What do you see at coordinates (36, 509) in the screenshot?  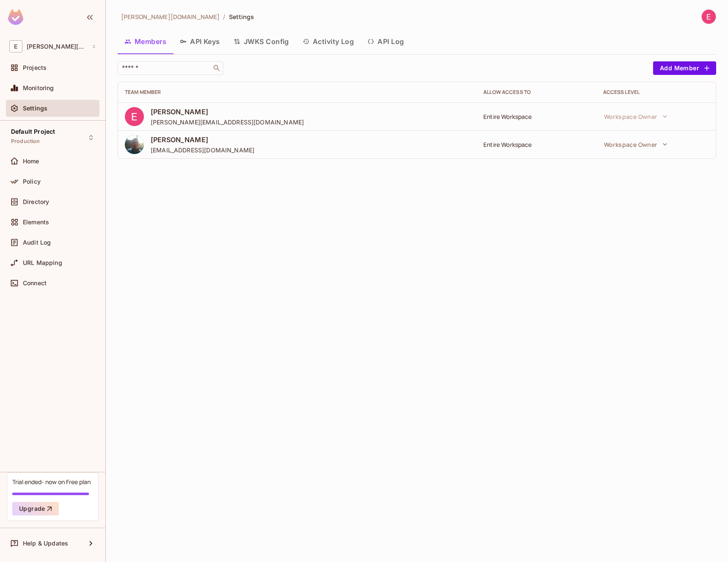 I see `button: Upgrade` at bounding box center [36, 509].